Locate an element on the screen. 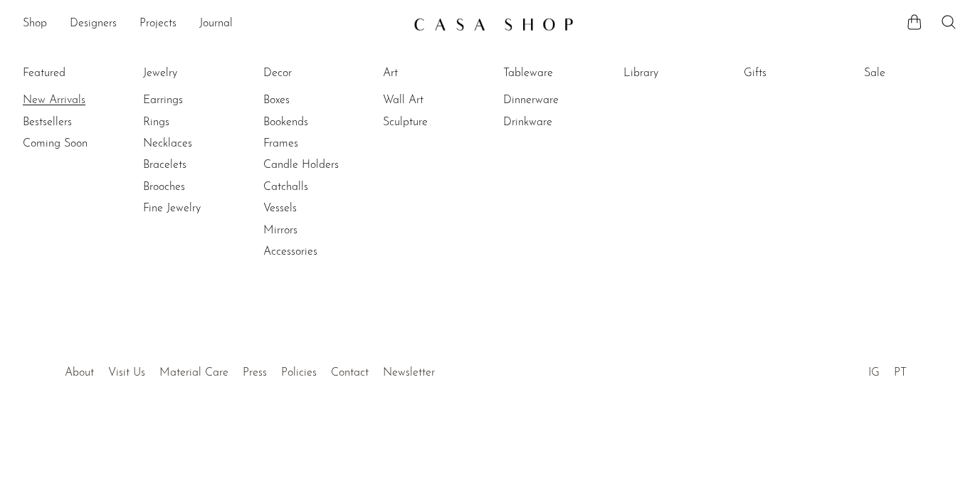 Image resolution: width=980 pixels, height=503 pixels. a: Library is located at coordinates (677, 73).